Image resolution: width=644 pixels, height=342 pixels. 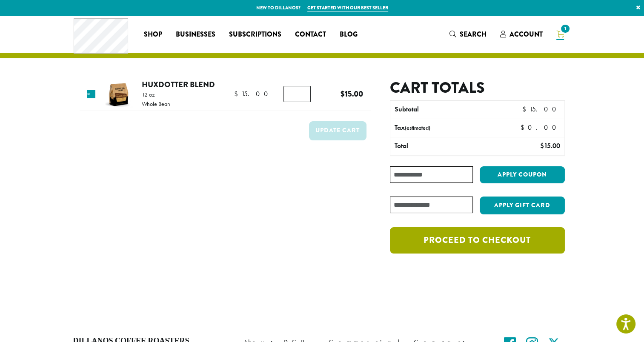 I want to click on img: Coffee Bag with Huxdotter Coffee Logo, so click(x=119, y=95).